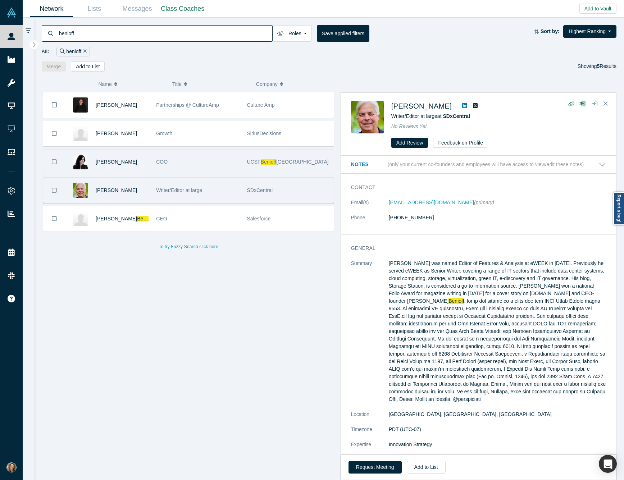 The width and height of the screenshot is (624, 480). I want to click on span: Company, so click(267, 84).